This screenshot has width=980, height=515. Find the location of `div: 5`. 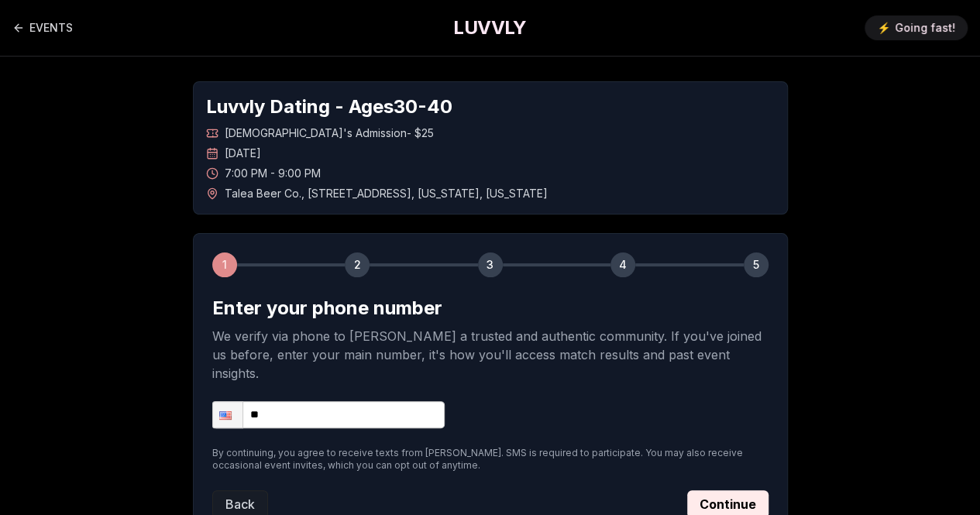

div: 5 is located at coordinates (756, 264).